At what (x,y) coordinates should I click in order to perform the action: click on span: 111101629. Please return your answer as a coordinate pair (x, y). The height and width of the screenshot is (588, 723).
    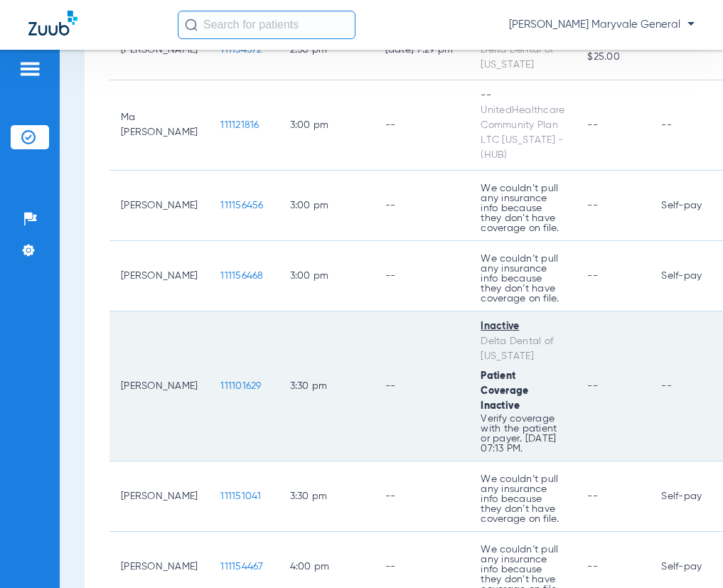
    Looking at the image, I should click on (240, 386).